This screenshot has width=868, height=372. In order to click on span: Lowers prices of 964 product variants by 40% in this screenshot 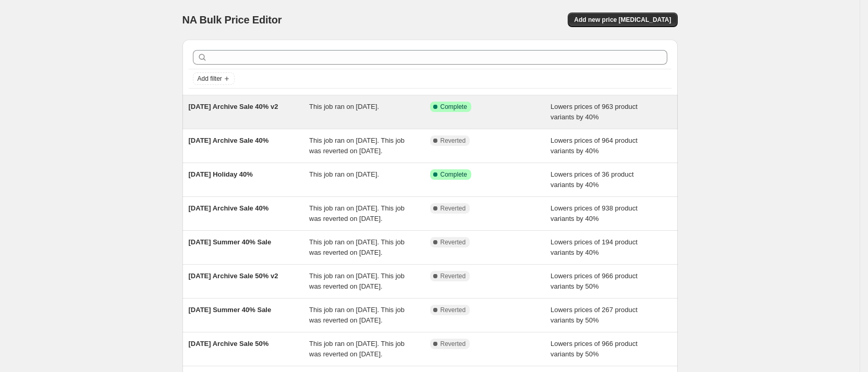, I will do `click(594, 146)`.